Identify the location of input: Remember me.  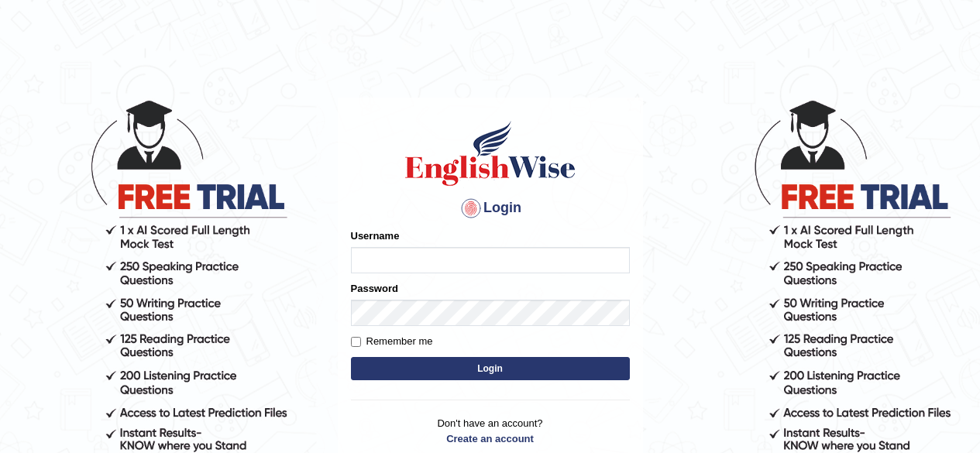
(355, 341).